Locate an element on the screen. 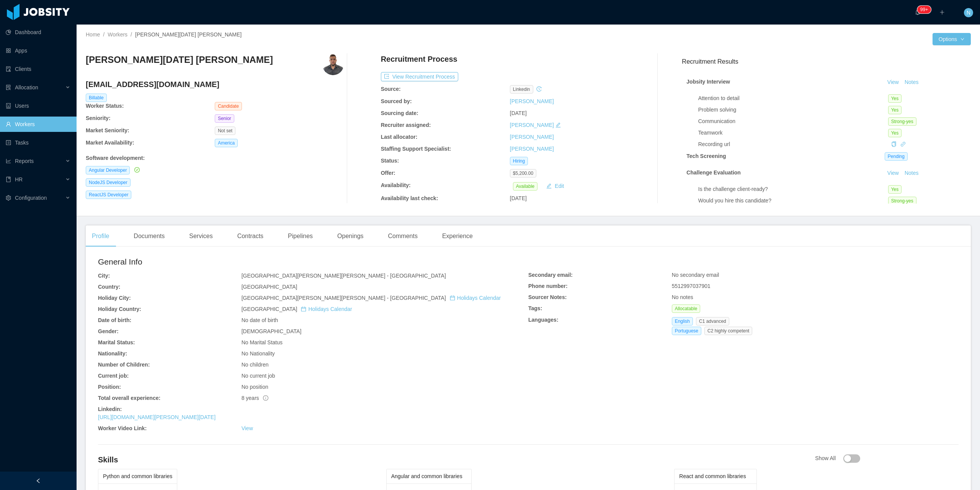 The height and width of the screenshot is (490, 980). span: info-circle is located at coordinates (266, 397).